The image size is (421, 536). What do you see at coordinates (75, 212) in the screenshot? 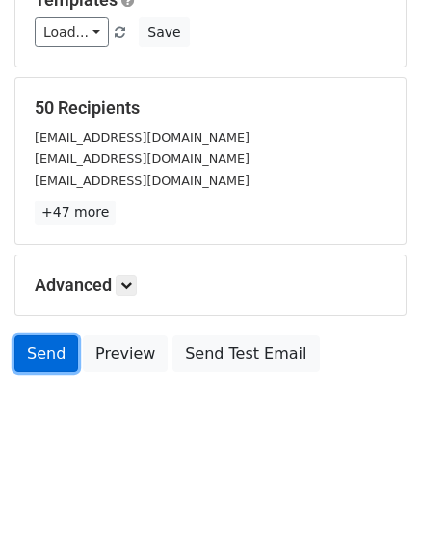
I see `a: +47 more` at bounding box center [75, 212].